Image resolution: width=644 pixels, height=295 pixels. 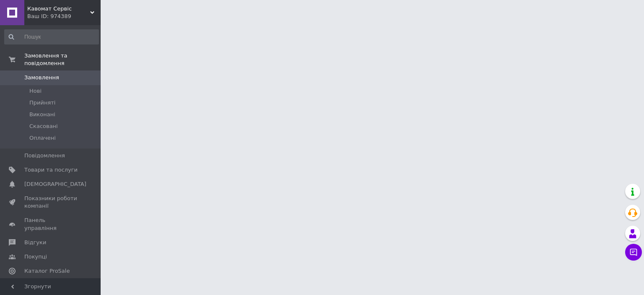 What do you see at coordinates (51, 37) in the screenshot?
I see `input: Пошук` at bounding box center [51, 37].